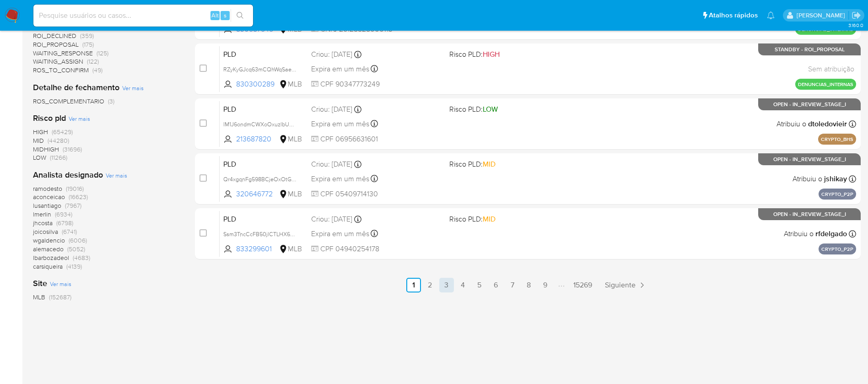 This screenshot has height=384, width=868. Describe the element at coordinates (215, 15) in the screenshot. I see `span: Alt` at that location.